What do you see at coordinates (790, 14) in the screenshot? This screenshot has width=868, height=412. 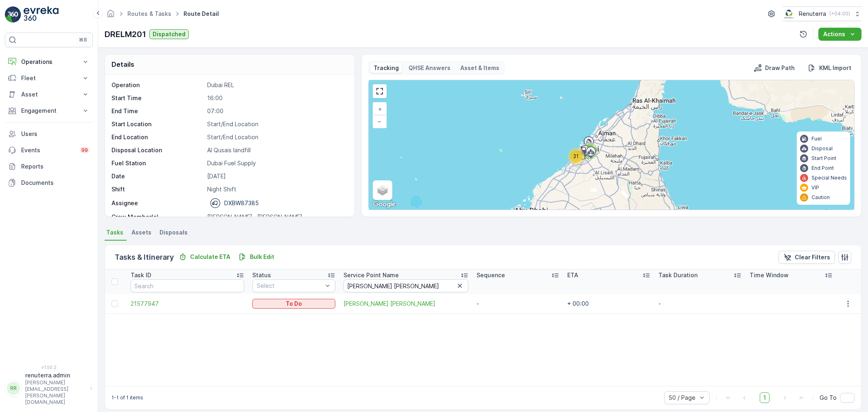 I see `img: Screenshot_2024-07-26_at_13.33.01.png` at bounding box center [790, 14].